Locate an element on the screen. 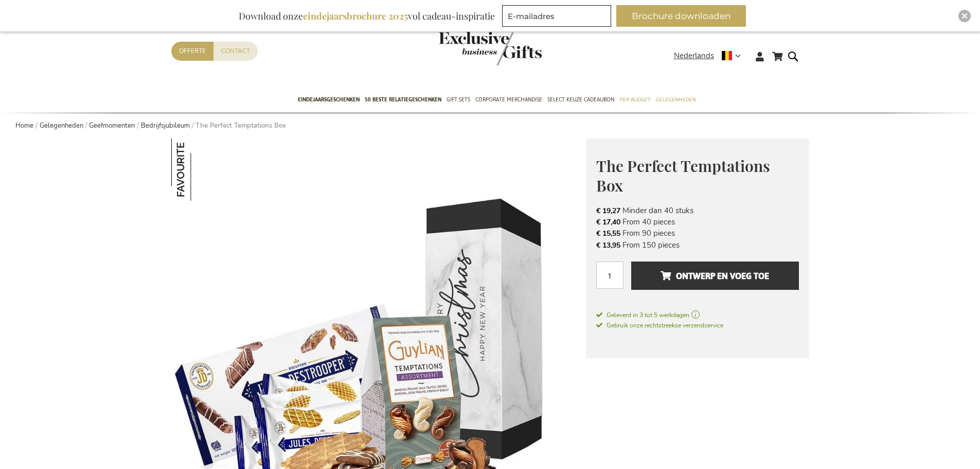 This screenshot has width=980, height=469. img: Exclusive Business gifts logo is located at coordinates (490, 48).